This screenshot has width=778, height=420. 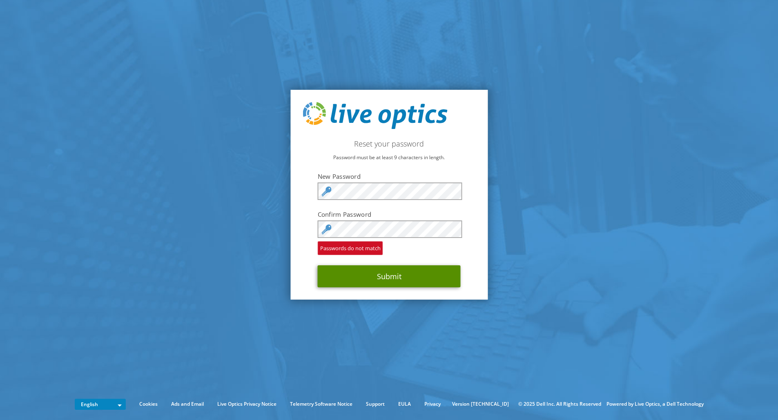 I want to click on button: Submit, so click(x=389, y=277).